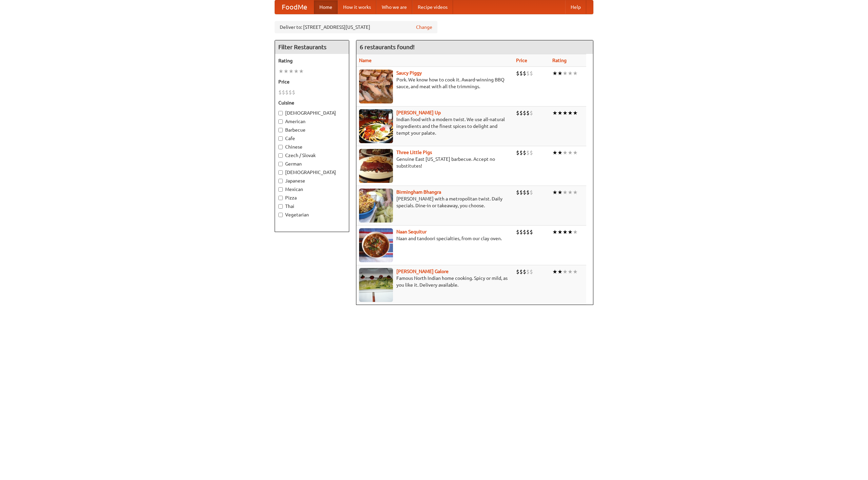  Describe the element at coordinates (411, 231) in the screenshot. I see `b: Naan Sequitur` at that location.